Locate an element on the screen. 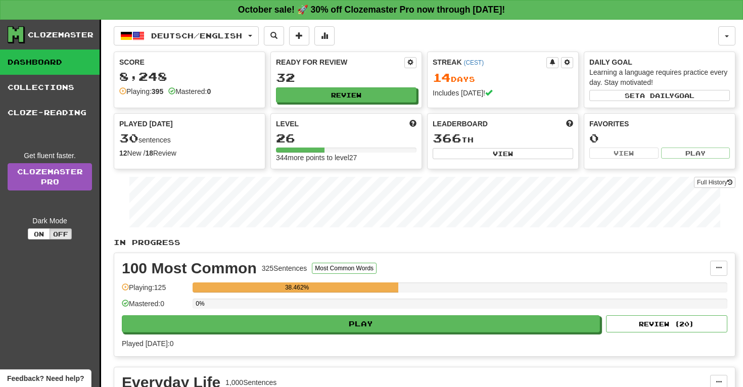 The height and width of the screenshot is (387, 743). strong: 12 is located at coordinates (123, 153).